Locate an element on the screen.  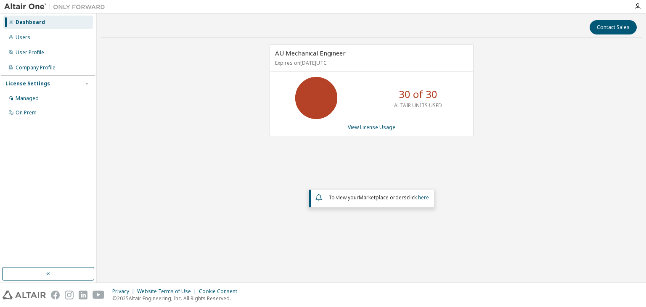
div: Website Terms of Use is located at coordinates (168, 291).